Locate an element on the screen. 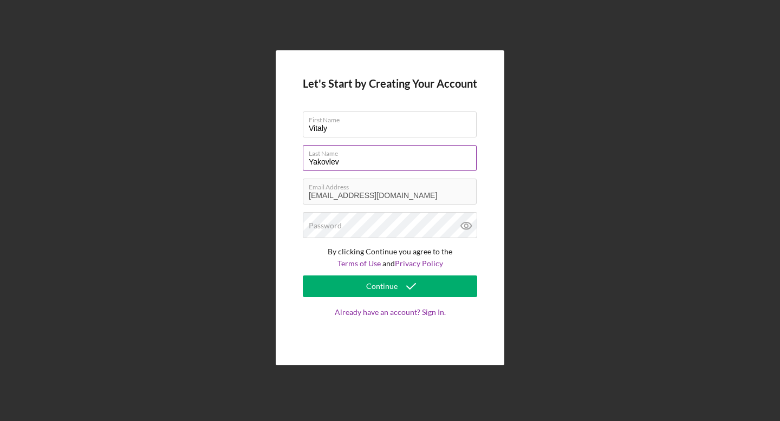 The image size is (780, 421). a: Terms of Use is located at coordinates (359, 263).